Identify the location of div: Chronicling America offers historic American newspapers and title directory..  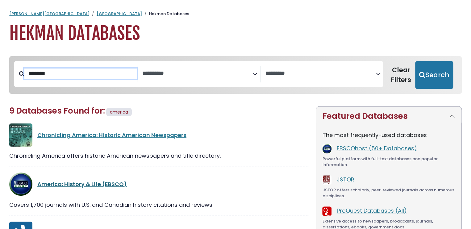
(159, 156).